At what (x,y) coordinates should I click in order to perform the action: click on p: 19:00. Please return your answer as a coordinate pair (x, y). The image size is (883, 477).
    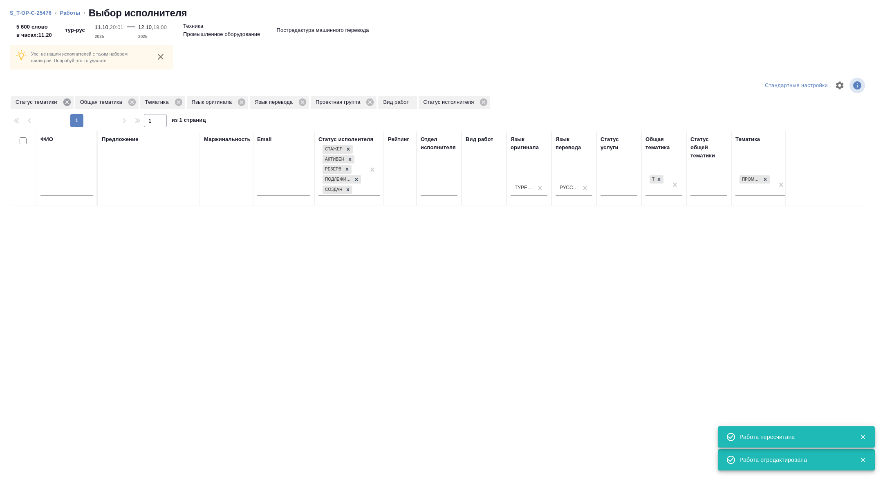
    Looking at the image, I should click on (160, 27).